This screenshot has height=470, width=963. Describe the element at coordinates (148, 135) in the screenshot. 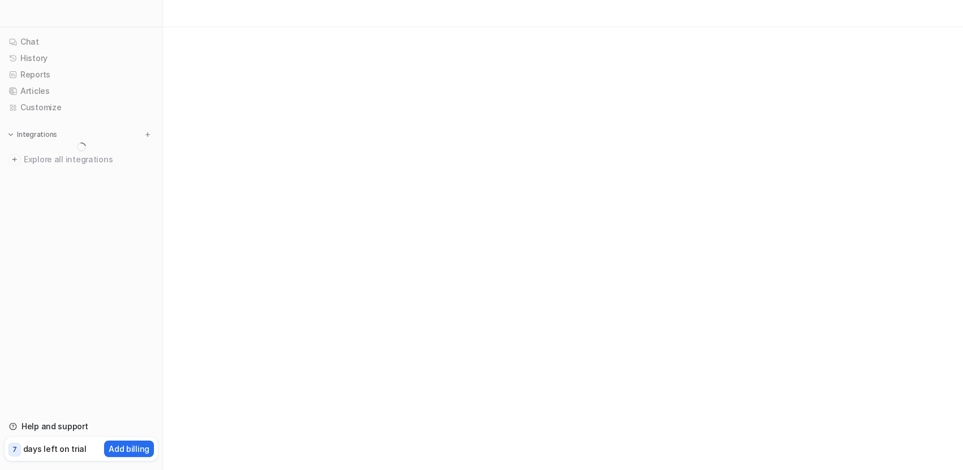

I see `img: menu_add.svg` at that location.